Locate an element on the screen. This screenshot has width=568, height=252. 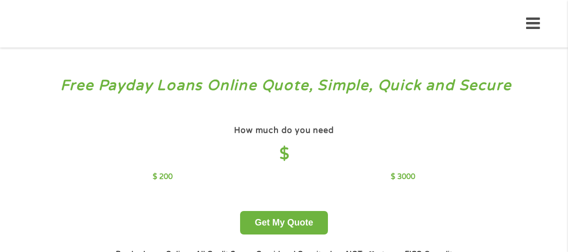
h4: How much do you need is located at coordinates (284, 130).